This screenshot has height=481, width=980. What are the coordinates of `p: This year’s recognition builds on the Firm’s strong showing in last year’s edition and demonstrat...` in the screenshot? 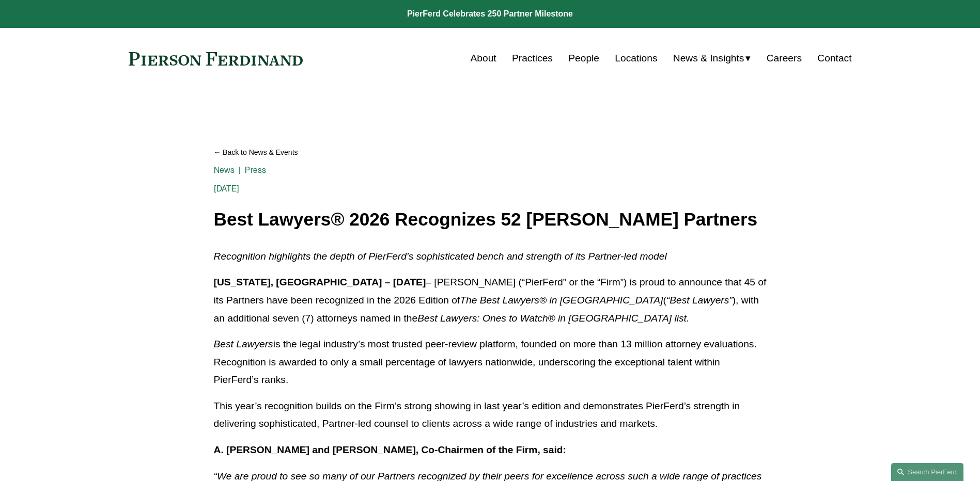 It's located at (490, 415).